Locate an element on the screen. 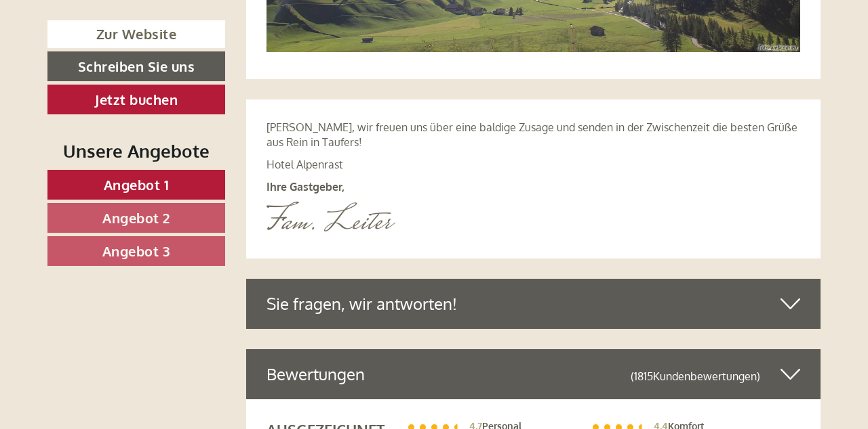 The width and height of the screenshot is (868, 429). div: Unsere Angebote is located at coordinates (136, 150).